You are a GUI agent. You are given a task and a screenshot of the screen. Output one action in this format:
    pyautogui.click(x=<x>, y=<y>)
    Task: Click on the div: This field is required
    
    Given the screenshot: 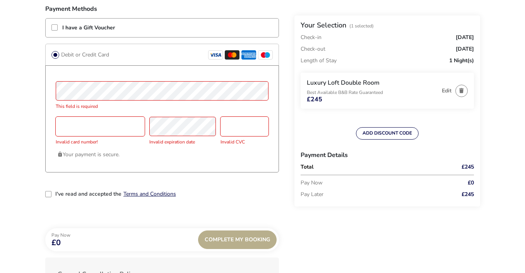 What is the action you would take?
    pyautogui.click(x=162, y=105)
    